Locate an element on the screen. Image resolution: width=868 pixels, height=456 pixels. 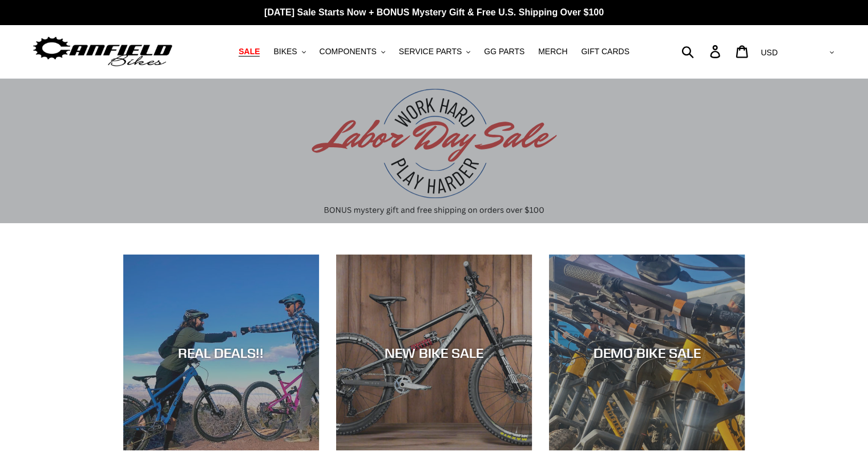
span: COMPONENTS is located at coordinates (348, 52).